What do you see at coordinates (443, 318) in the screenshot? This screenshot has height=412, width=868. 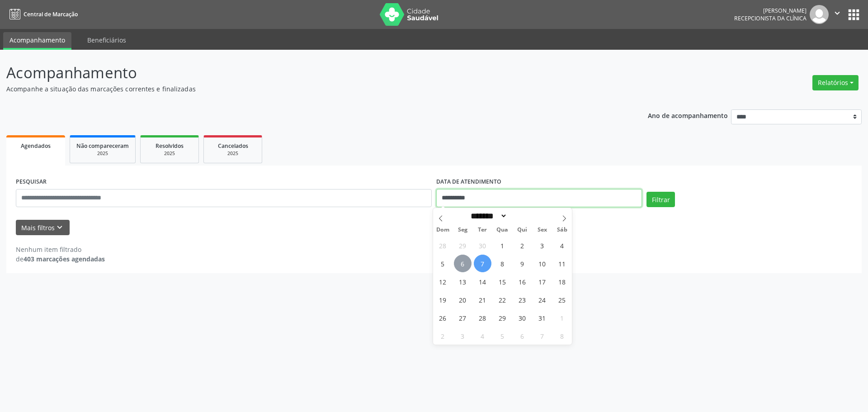 I see `span: Outubro 26, 2025` at bounding box center [443, 318].